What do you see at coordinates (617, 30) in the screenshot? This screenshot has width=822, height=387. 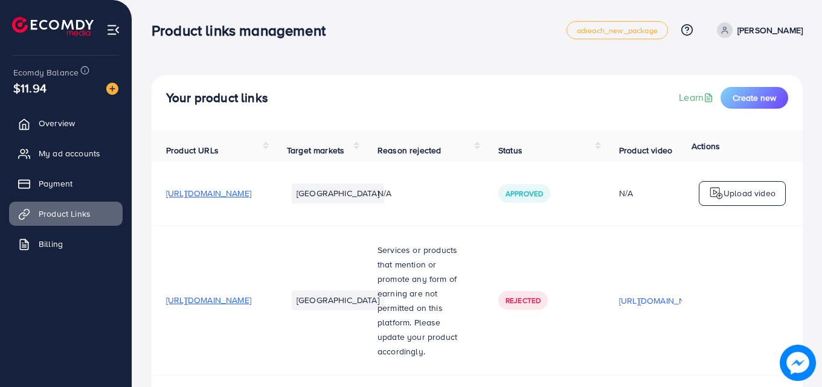 I see `span: adreach_new_package` at bounding box center [617, 30].